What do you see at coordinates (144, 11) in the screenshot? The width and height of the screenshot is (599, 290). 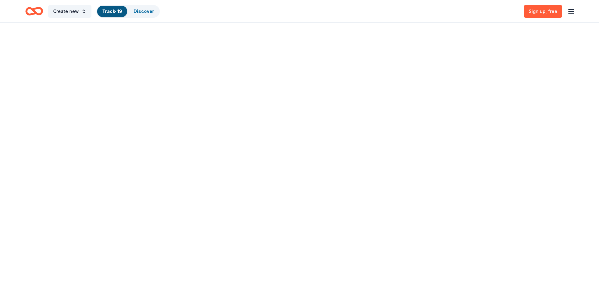 I see `a: Discover` at bounding box center [144, 11].